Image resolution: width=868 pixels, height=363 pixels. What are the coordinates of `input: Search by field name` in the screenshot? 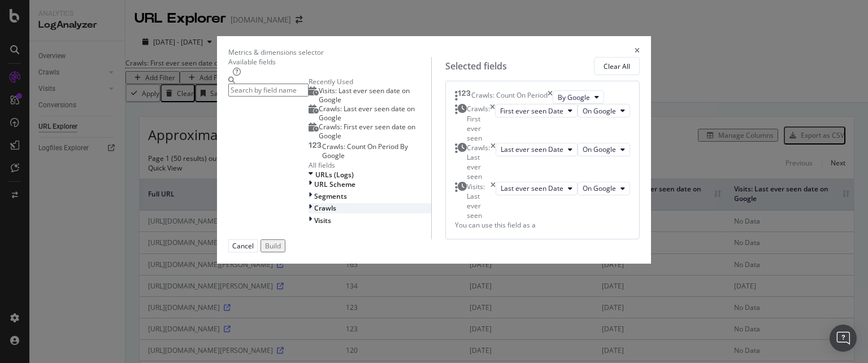 It's located at (268, 90).